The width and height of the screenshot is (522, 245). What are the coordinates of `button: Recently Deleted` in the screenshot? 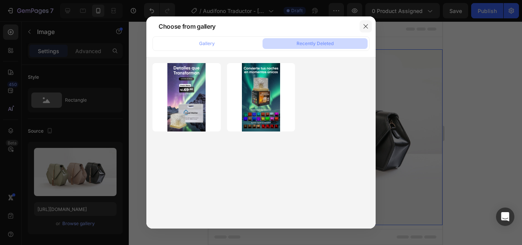 It's located at (315, 44).